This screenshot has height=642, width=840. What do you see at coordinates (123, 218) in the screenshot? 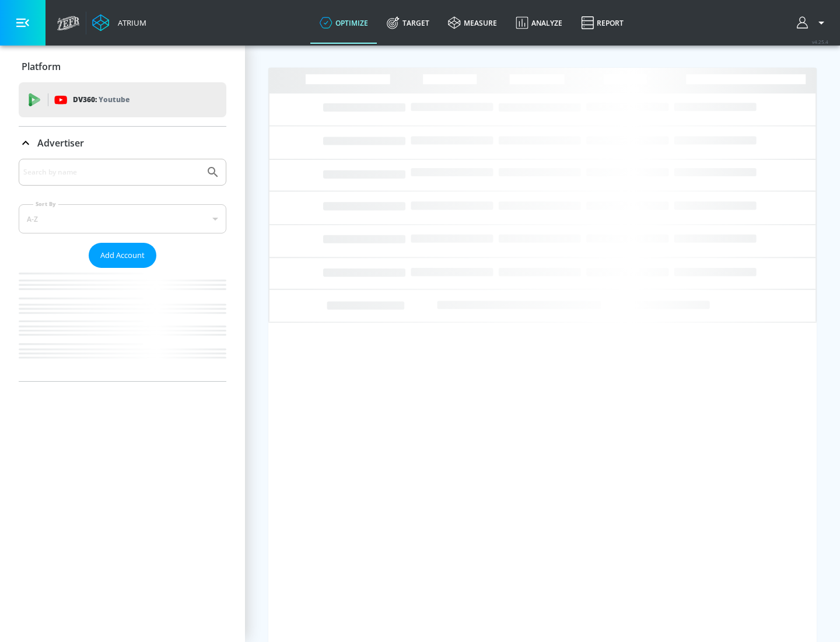
I see `div: A-Z` at bounding box center [123, 218].